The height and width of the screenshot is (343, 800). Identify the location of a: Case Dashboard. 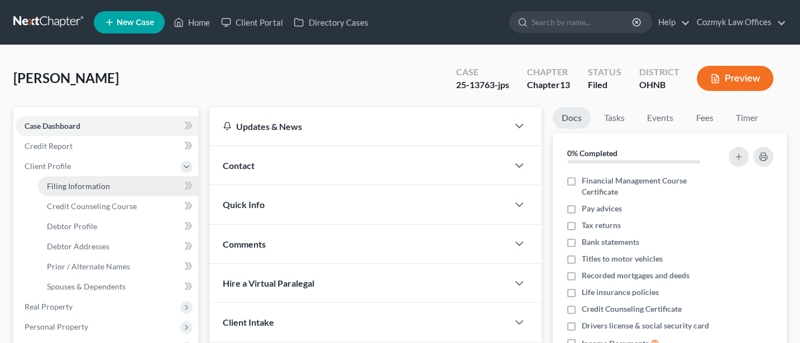
(107, 126).